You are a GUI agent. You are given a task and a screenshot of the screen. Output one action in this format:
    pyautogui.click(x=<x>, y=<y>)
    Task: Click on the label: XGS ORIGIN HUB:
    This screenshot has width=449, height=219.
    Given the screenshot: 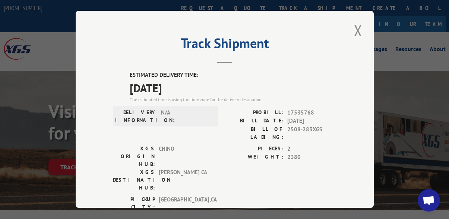 What is the action you would take?
    pyautogui.click(x=134, y=156)
    